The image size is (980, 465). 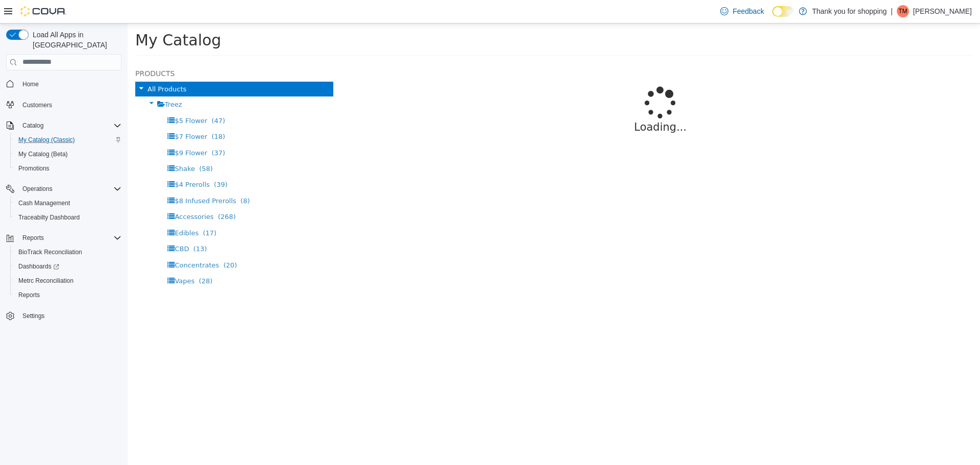 What do you see at coordinates (68, 154) in the screenshot?
I see `button: My Catalog (Beta)` at bounding box center [68, 154].